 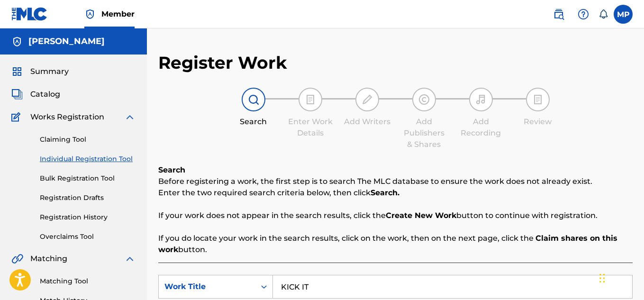 What do you see at coordinates (311, 128) in the screenshot?
I see `div: Enter Work Details` at bounding box center [311, 128].